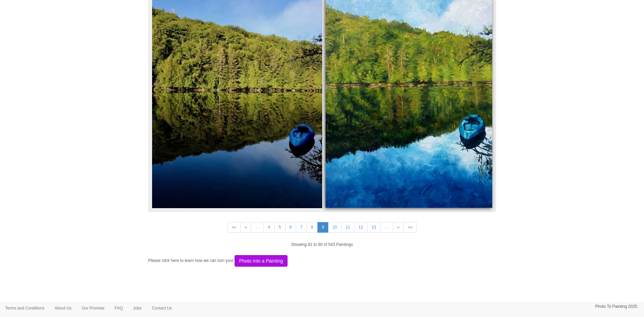 This screenshot has width=644, height=317. I want to click on a: Contact Us, so click(162, 308).